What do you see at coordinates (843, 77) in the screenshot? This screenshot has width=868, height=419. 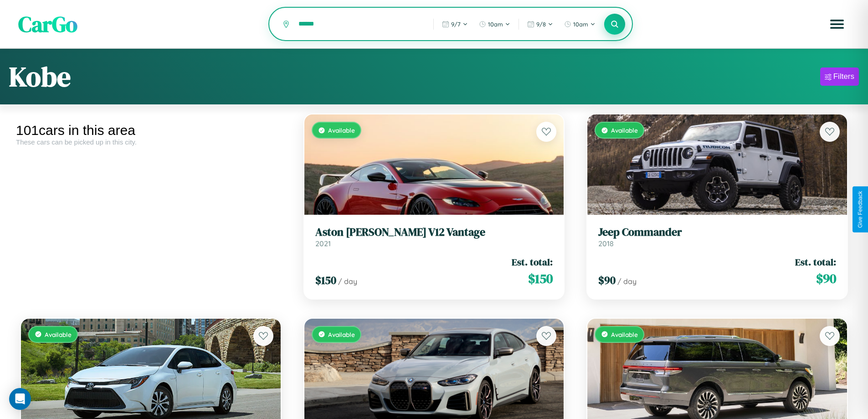 I see `div: Filters` at bounding box center [843, 77].